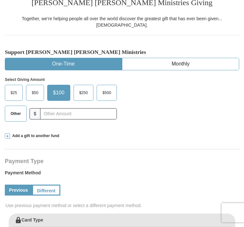 Image resolution: width=244 pixels, height=227 pixels. Describe the element at coordinates (122, 22) in the screenshot. I see `div: Together, we're helping people all over the world discover the greatest gift that has ever been g...` at that location.